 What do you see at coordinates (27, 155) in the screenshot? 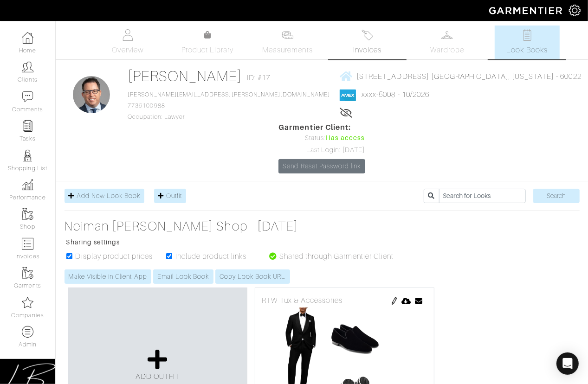
I see `img: stylists-icon-eb353228a002819b7ec25b43dbf5f0378dd9e0616d9560372ff212230b889e62.png` at bounding box center [27, 155].